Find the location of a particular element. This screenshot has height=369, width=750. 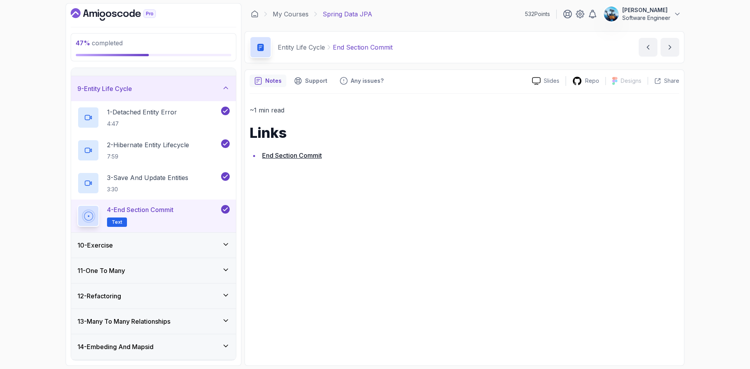

p: Support is located at coordinates (316, 81).